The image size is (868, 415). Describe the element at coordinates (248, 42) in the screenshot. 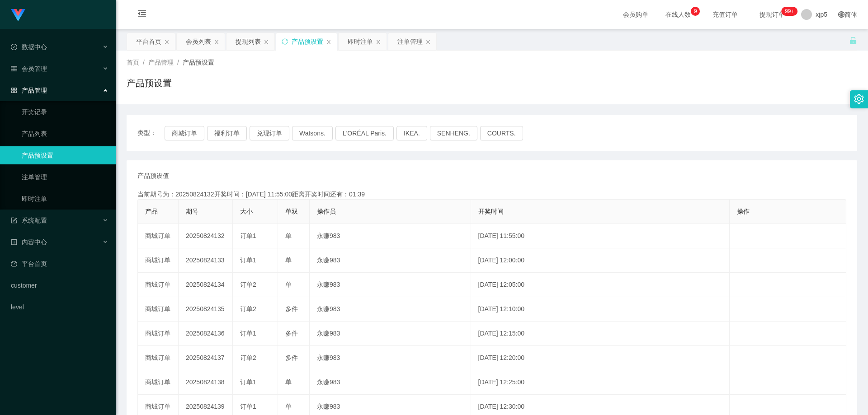

I see `div: 提现列表` at that location.